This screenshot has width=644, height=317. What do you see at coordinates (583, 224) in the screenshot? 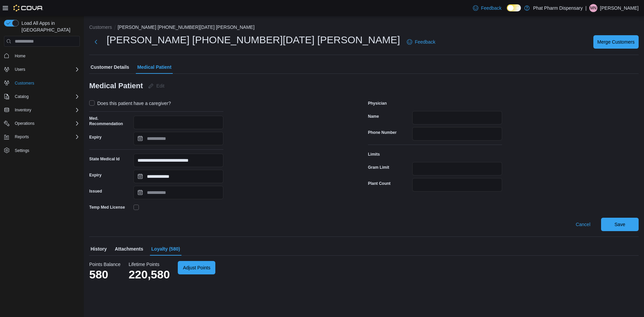
I see `button: Cancel` at bounding box center [583, 224].